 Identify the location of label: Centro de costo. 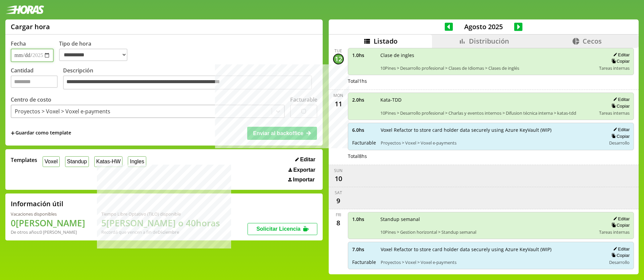
(31, 99).